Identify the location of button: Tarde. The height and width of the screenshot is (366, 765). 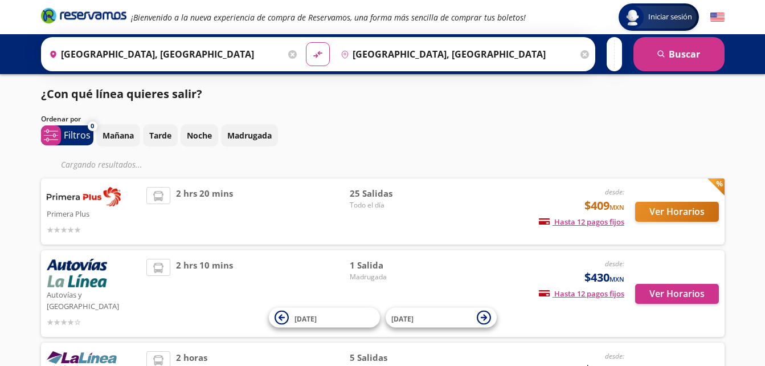
(160, 135).